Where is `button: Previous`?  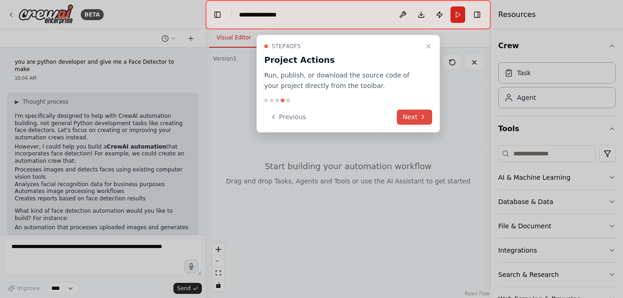
button: Previous is located at coordinates (287, 117).